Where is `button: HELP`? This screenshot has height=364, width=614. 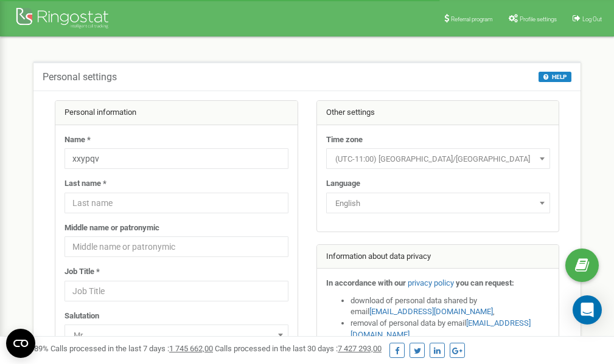 button: HELP is located at coordinates (555, 77).